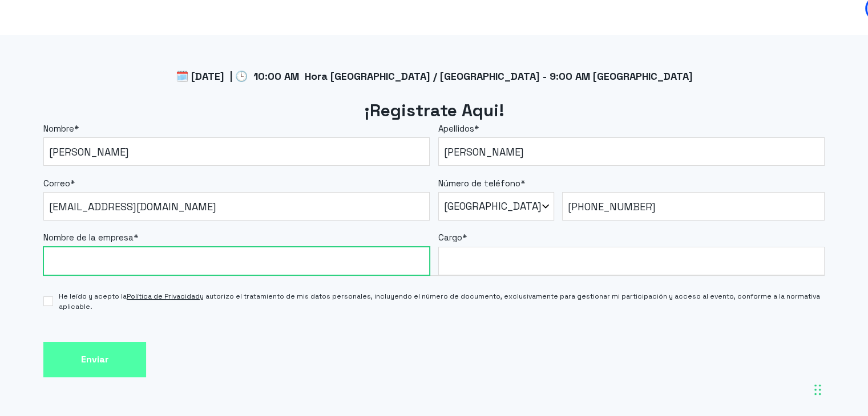  Describe the element at coordinates (434, 110) in the screenshot. I see `h2: ¡Registrate Aqui!` at that location.